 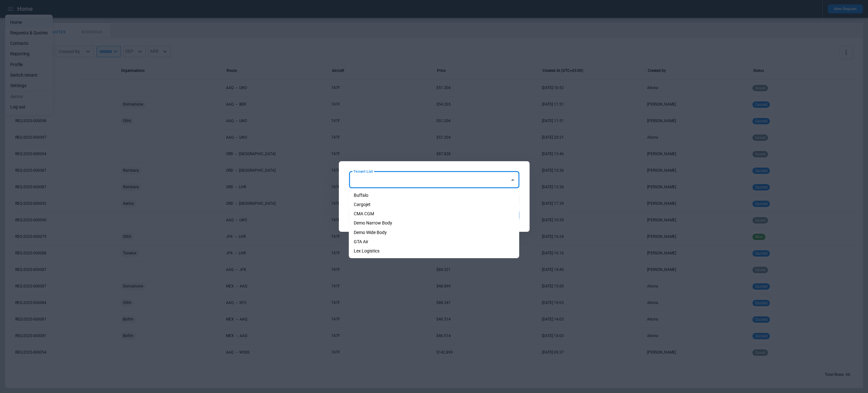 I want to click on li: Demo Wide Body, so click(x=434, y=232).